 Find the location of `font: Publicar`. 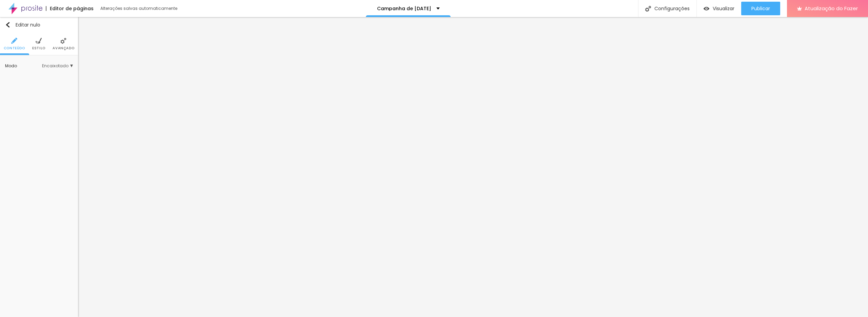

font: Publicar is located at coordinates (761, 8).